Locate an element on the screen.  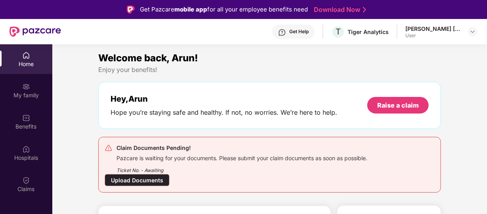
div: Ticket No. - Awaiting is located at coordinates (242, 168).